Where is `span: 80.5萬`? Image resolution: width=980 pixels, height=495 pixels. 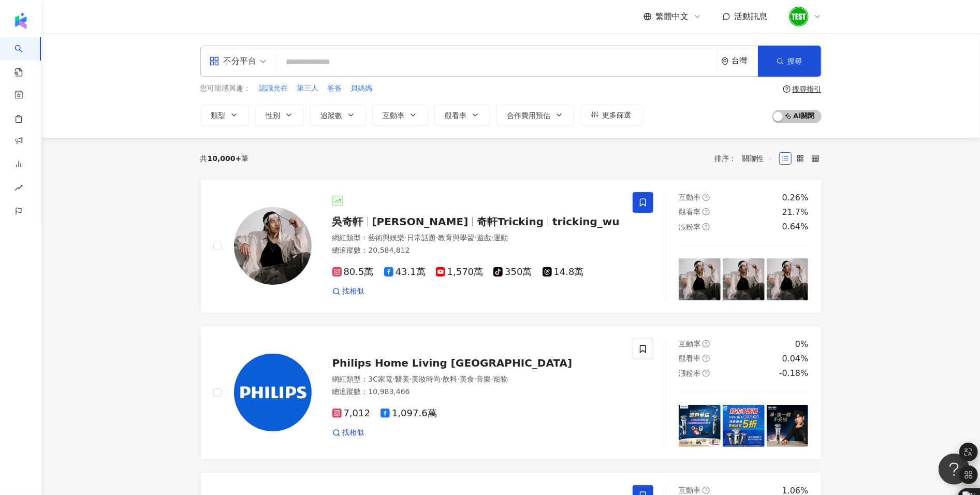 span: 80.5萬 is located at coordinates (353, 272).